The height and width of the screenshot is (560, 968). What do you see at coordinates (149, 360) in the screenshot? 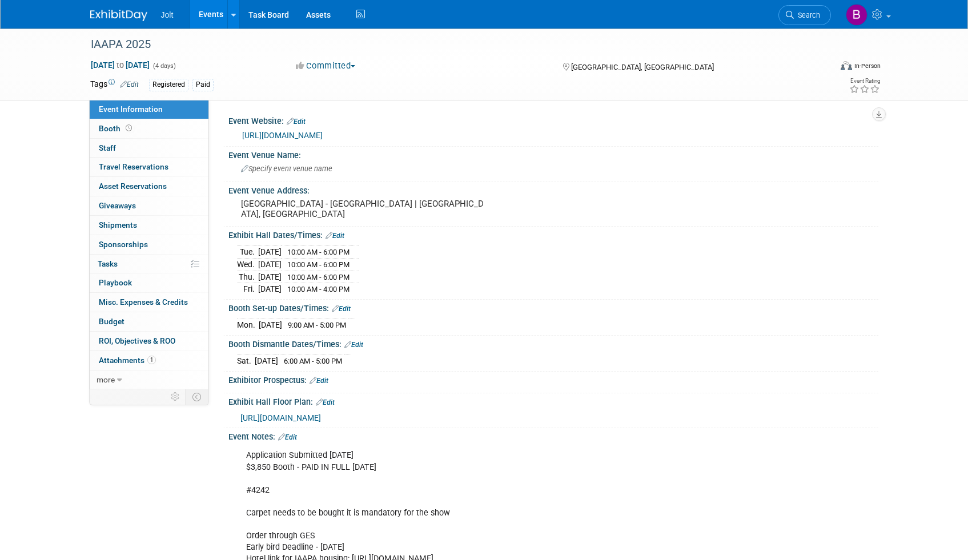
I see `a: Attachments1` at bounding box center [149, 360].